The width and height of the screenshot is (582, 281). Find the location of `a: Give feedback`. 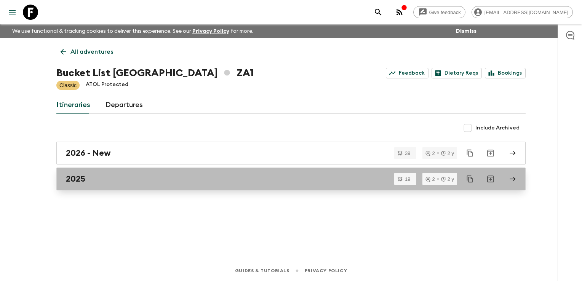

a: Give feedback is located at coordinates (439, 12).